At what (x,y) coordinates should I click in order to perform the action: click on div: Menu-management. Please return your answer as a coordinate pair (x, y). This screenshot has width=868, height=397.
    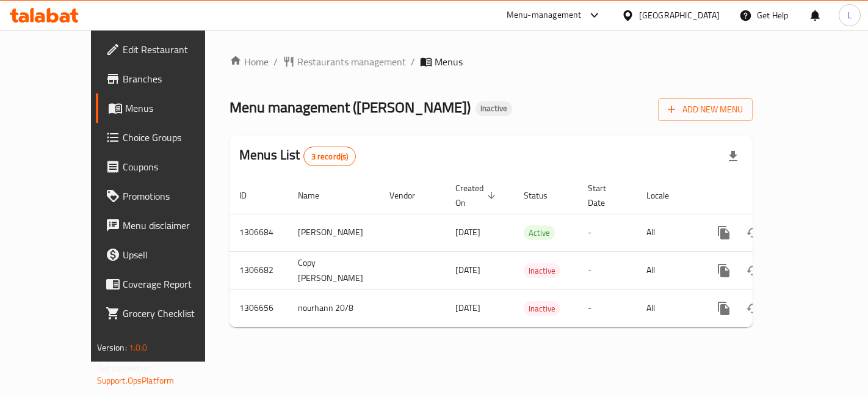
    Looking at the image, I should click on (544, 15).